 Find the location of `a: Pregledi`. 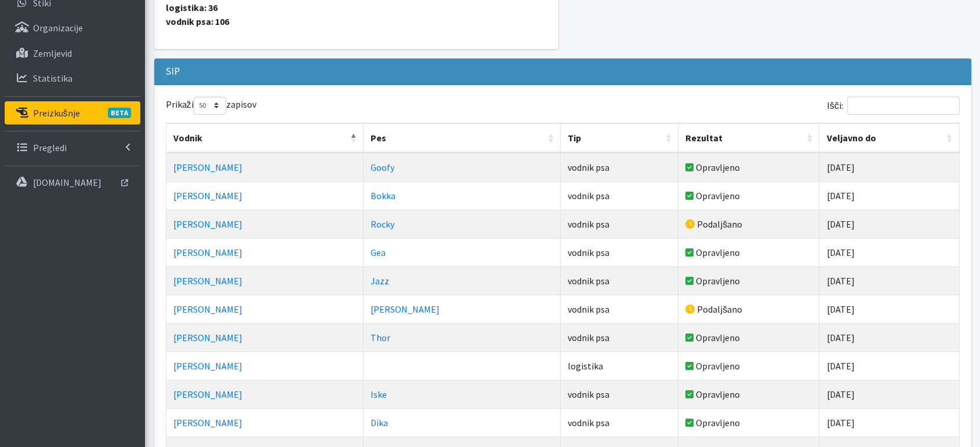

a: Pregledi is located at coordinates (73, 148).